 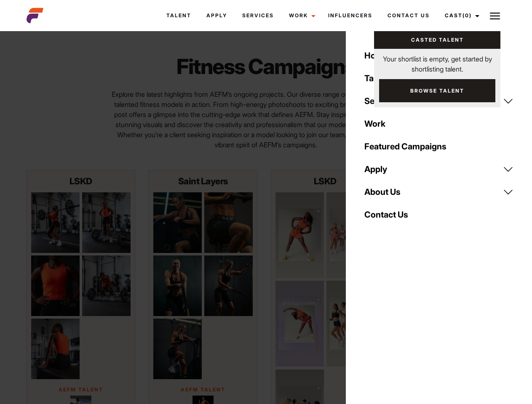 I want to click on a: About Us, so click(x=439, y=192).